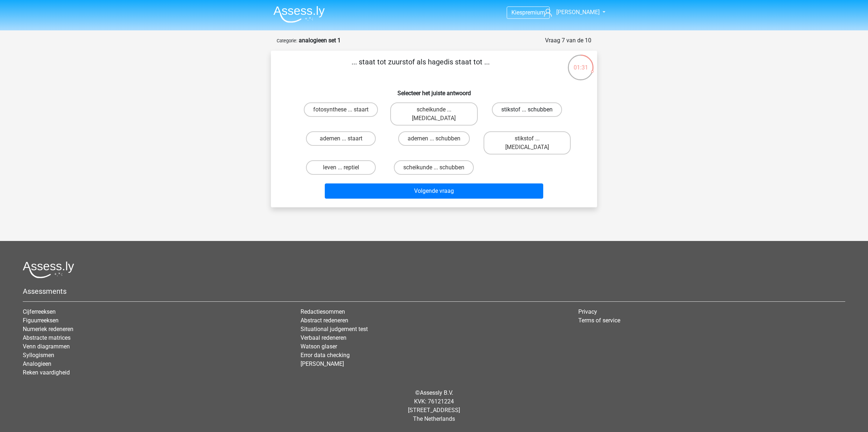 This screenshot has height=432, width=868. Describe the element at coordinates (287, 41) in the screenshot. I see `small: Categorie:` at that location.